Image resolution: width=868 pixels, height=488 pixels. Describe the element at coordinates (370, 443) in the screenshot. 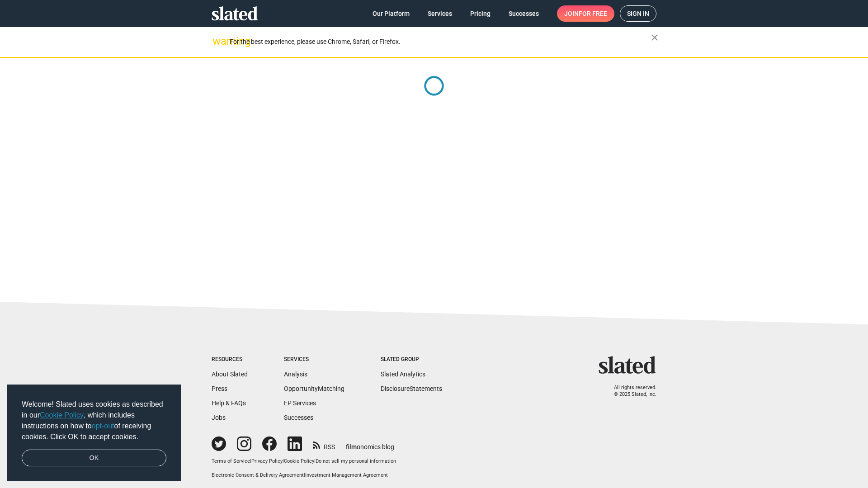

I see `a: filmonomics blog` at that location.